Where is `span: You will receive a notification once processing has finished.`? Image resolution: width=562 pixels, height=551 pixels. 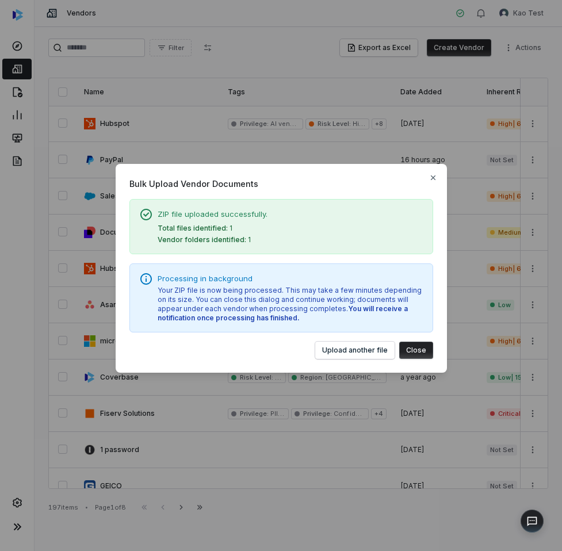
span: You will receive a notification once processing has finished. is located at coordinates (283, 313).